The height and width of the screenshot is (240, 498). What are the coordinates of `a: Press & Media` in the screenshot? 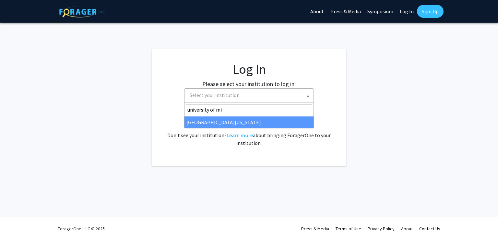 It's located at (315, 229).